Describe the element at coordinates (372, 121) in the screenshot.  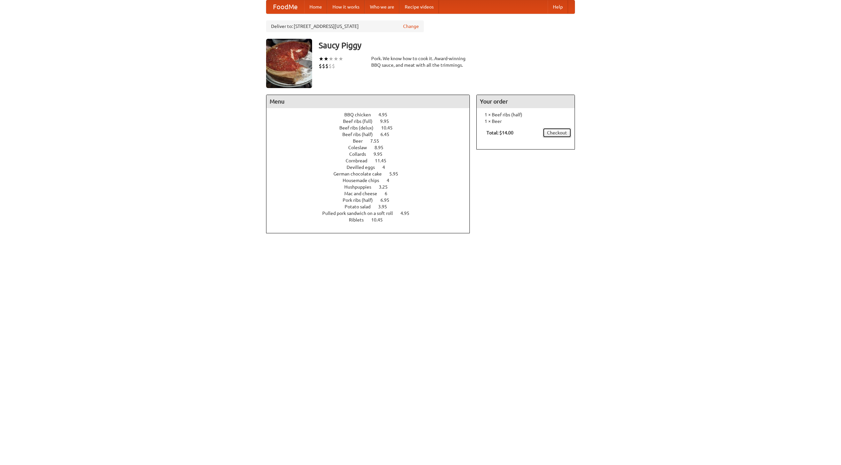
I see `a: Beef ribs (full) 9.95` at that location.